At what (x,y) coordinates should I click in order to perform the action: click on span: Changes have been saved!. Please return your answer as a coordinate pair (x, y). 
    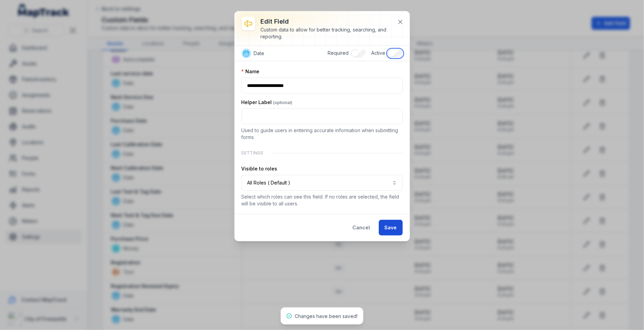
    Looking at the image, I should click on (326, 316).